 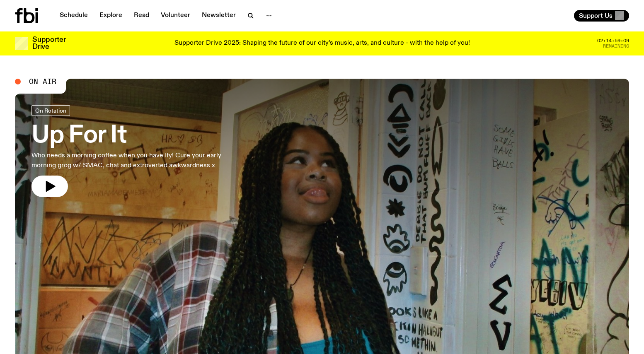 What do you see at coordinates (43, 81) in the screenshot?
I see `span: On Air` at bounding box center [43, 81].